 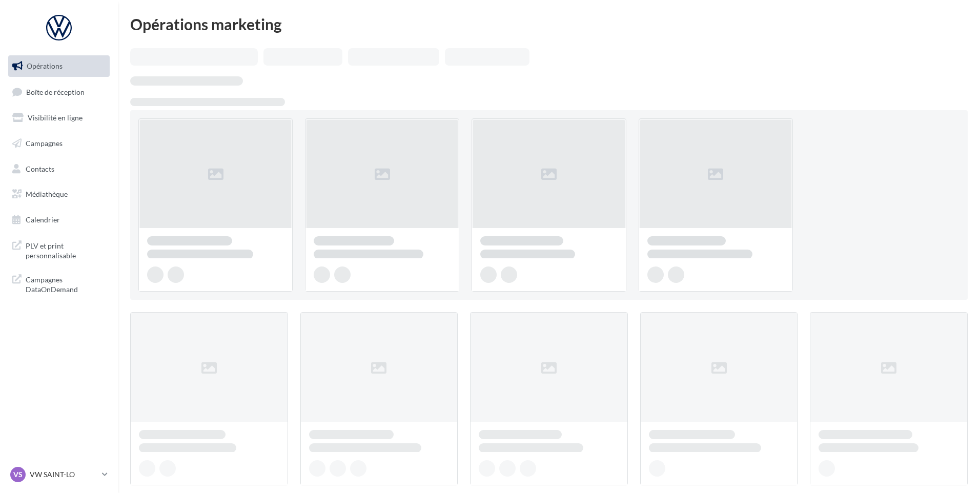 What do you see at coordinates (55, 117) in the screenshot?
I see `span: Visibilité en ligne` at bounding box center [55, 117].